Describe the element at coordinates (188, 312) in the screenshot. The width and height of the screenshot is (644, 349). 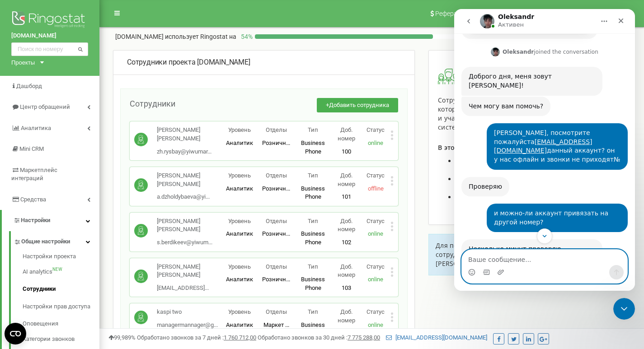
I see `p: kaspi two` at that location.